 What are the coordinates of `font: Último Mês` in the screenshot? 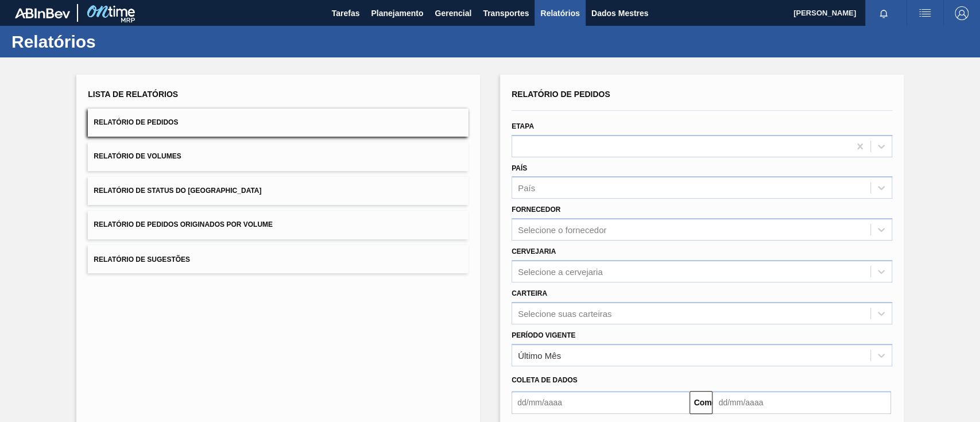 It's located at (539, 355).